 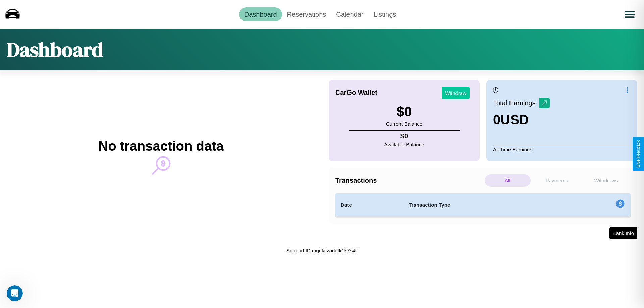 I want to click on button: Bank Info, so click(x=623, y=233).